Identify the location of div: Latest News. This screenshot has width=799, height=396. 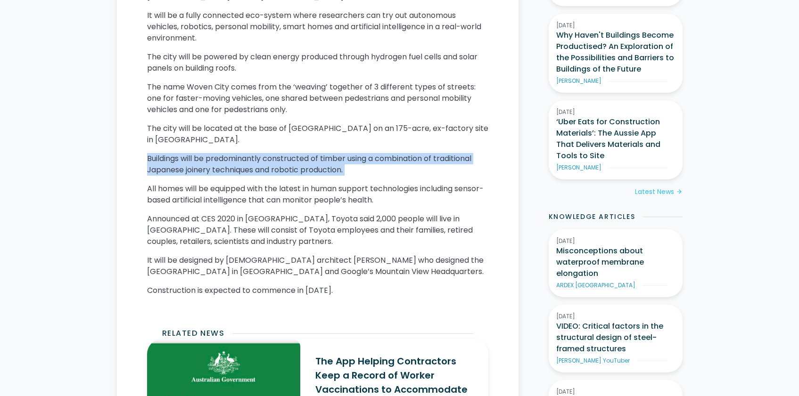
(654, 192).